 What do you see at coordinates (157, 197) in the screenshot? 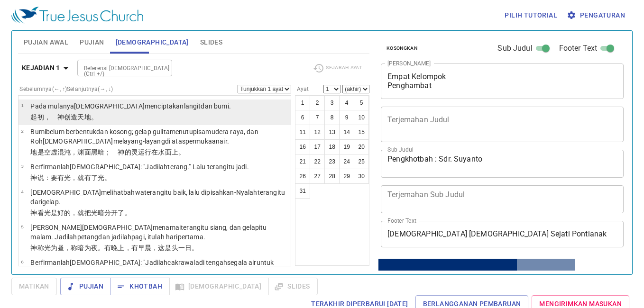
I see `wh7200: bahwa` at bounding box center [157, 197].